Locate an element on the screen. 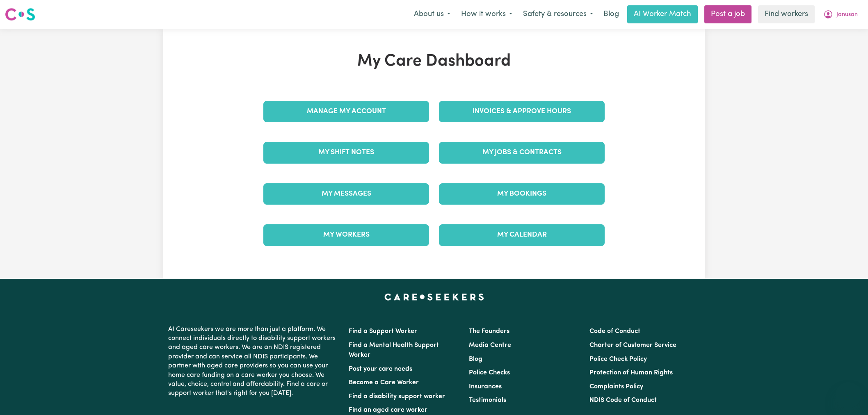 The width and height of the screenshot is (868, 415). h1: My Care Dashboard is located at coordinates (434, 62).